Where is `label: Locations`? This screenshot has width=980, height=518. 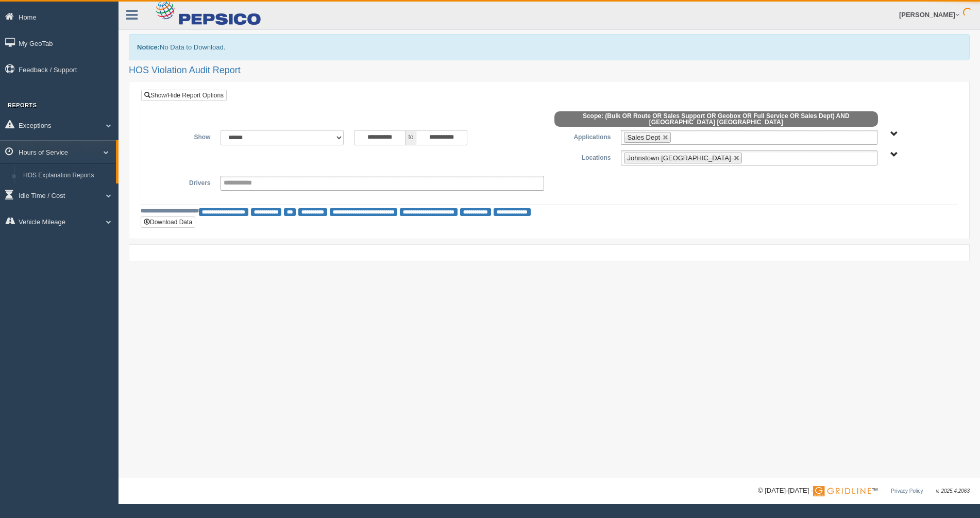
label: Locations is located at coordinates (582, 157).